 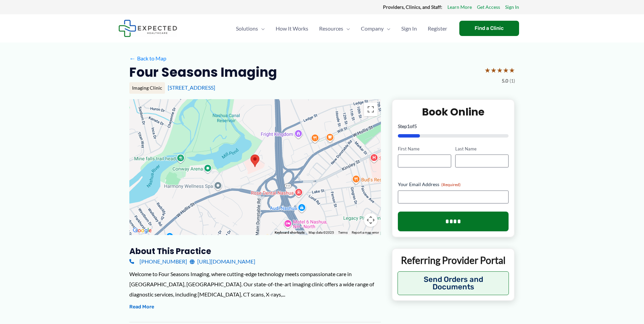 I want to click on span: (Required), so click(x=451, y=185).